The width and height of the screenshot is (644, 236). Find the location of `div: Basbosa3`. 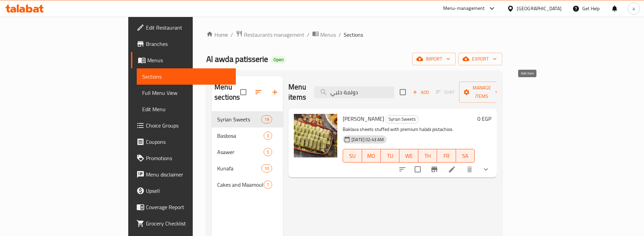

div: Basbosa3 is located at coordinates (247, 135).